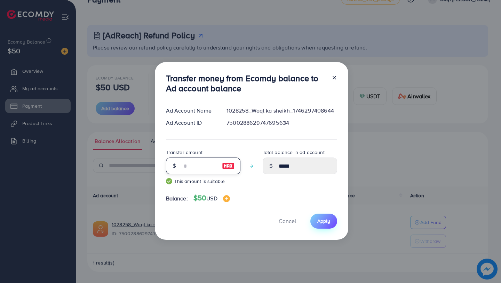 This screenshot has height=283, width=501. What do you see at coordinates (324, 221) in the screenshot?
I see `button: Apply` at bounding box center [324, 221].